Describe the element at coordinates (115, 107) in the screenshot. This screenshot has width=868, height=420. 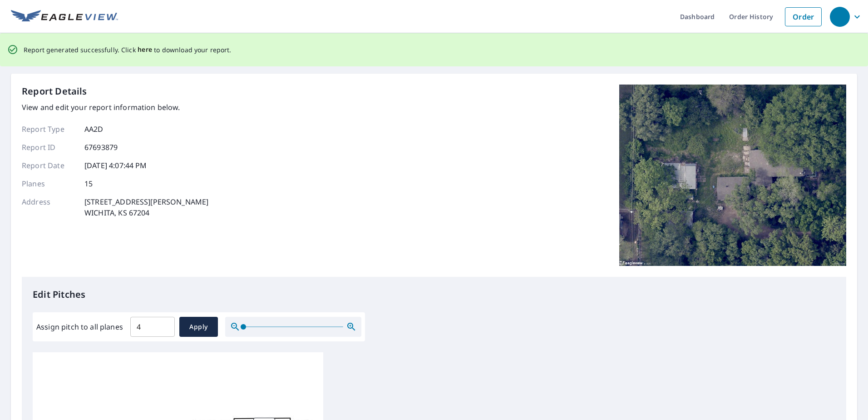
I see `p: View and edit your report information below.` at that location.